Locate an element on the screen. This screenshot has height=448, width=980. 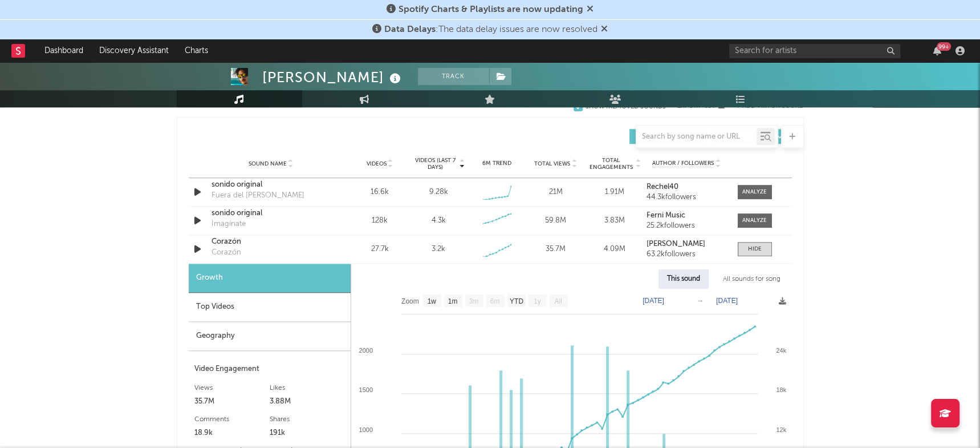
div: Growth is located at coordinates (270, 278).